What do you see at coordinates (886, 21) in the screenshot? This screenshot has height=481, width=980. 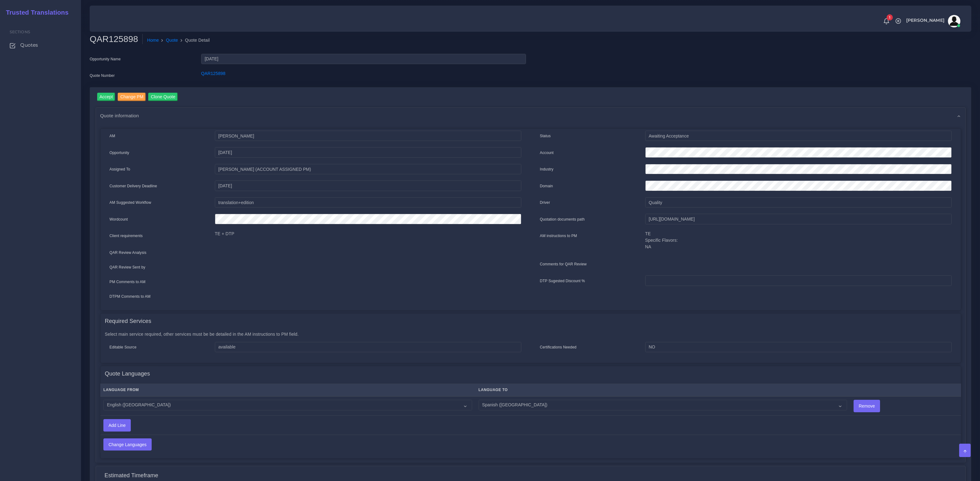 I see `a: 1` at bounding box center [886, 21].